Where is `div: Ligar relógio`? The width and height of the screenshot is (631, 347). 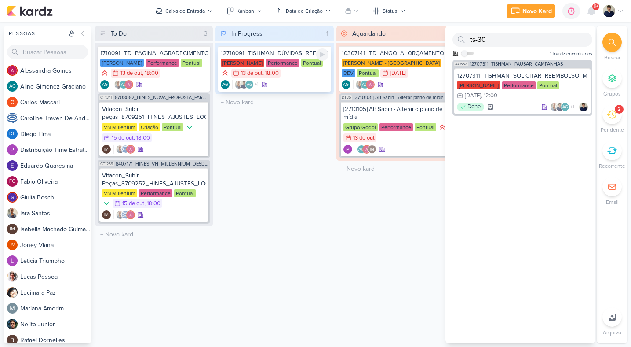
div: Ligar relógio is located at coordinates (323, 55).